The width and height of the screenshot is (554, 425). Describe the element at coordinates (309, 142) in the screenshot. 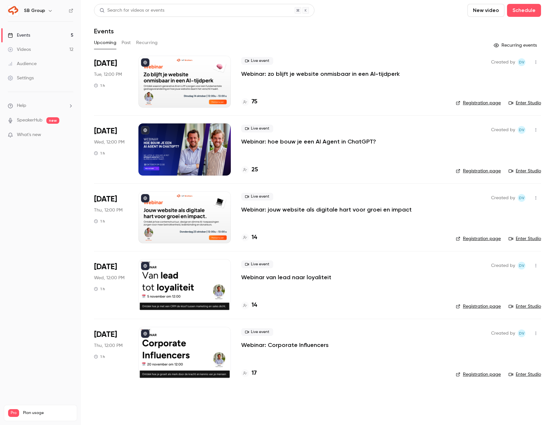

I see `a: Webinar: hoe bouw je een AI Agent in ChatGPT?` at that location.